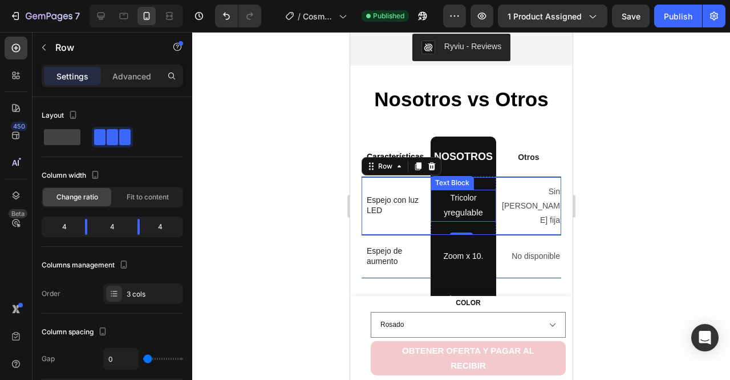 This screenshot has width=730, height=380. Describe the element at coordinates (45, 16) in the screenshot. I see `button: 7` at that location.